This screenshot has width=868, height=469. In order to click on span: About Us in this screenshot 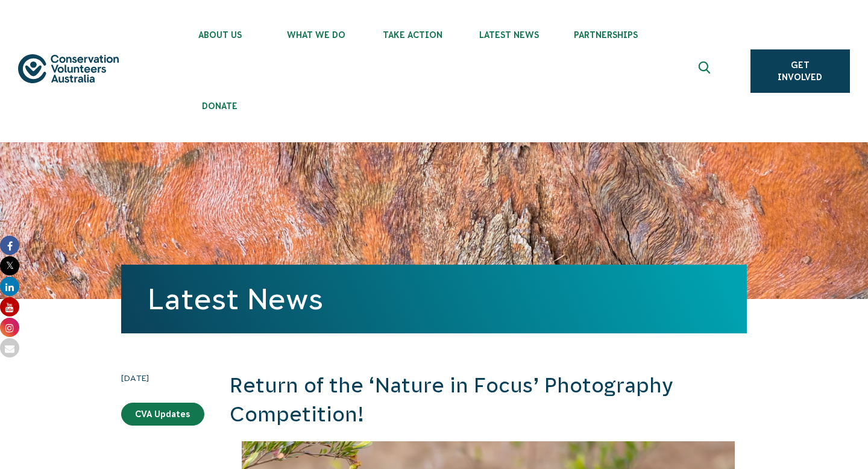, I will do `click(220, 35)`.